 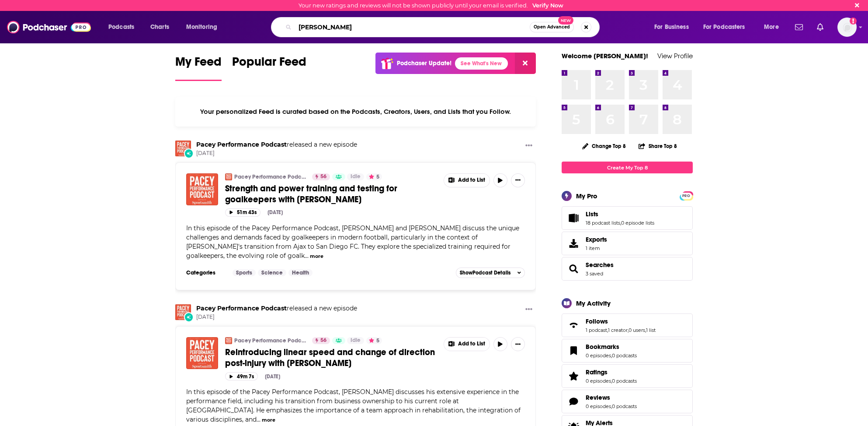 I want to click on span: Popular Feed, so click(x=269, y=65).